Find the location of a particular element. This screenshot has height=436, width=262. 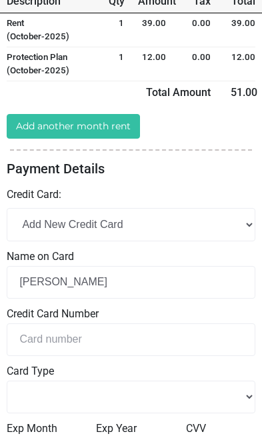

label: Credit Card: is located at coordinates (34, 194).